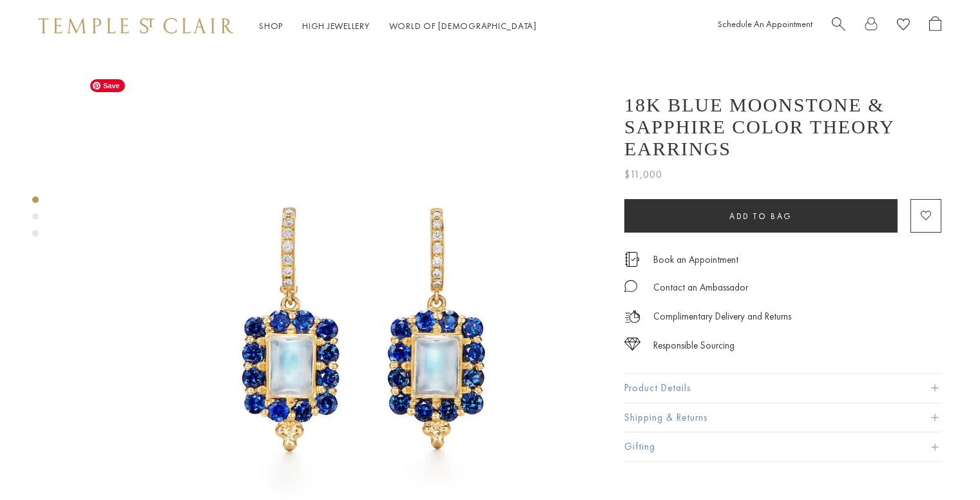  I want to click on h1: 18K Blue Moonstone & Sapphire Color Theory Earrings, so click(783, 127).